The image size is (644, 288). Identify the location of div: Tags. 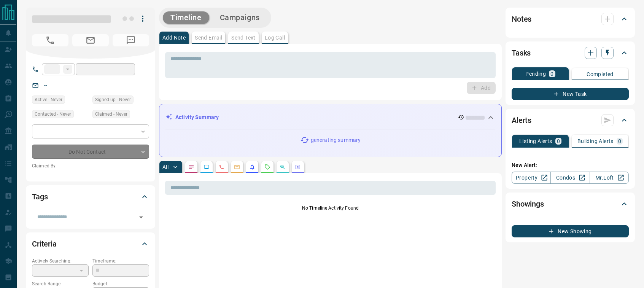
(91, 197).